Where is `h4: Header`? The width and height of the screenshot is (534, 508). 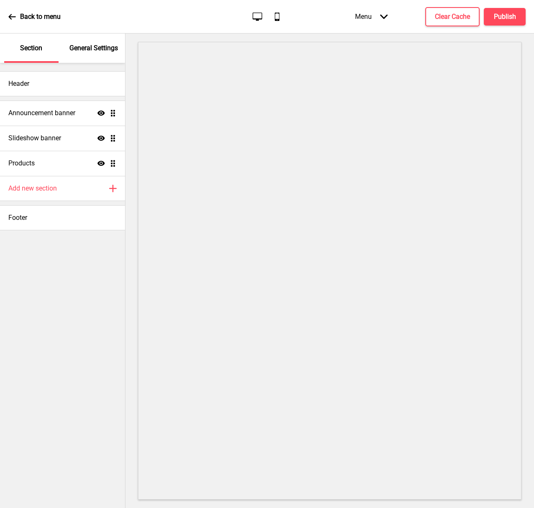 h4: Header is located at coordinates (19, 84).